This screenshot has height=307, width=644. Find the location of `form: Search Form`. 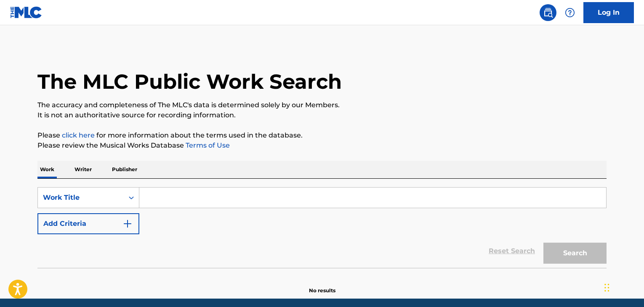

form: Search Form is located at coordinates (322, 228).